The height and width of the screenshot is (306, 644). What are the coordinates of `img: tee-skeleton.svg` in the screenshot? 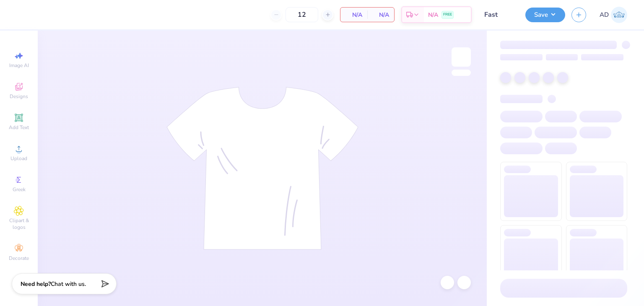 It's located at (262, 168).